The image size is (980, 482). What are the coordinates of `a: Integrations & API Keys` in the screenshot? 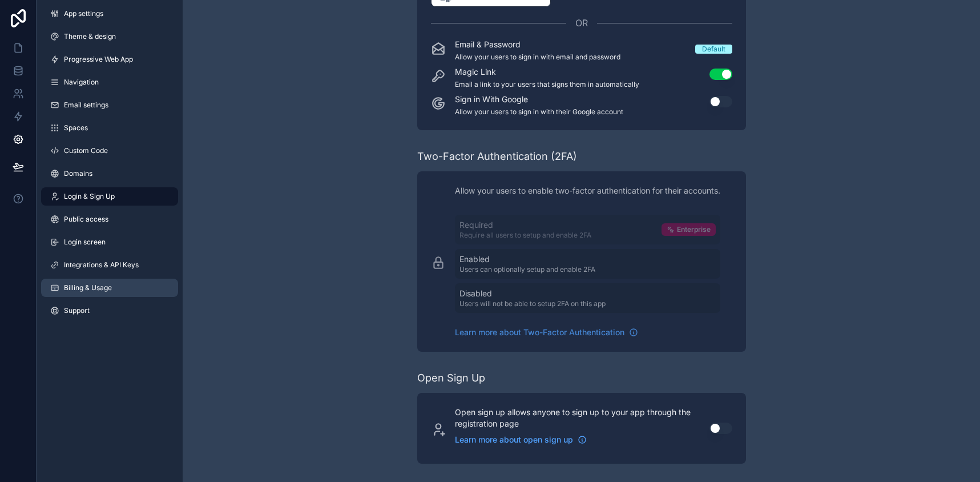 It's located at (109, 265).